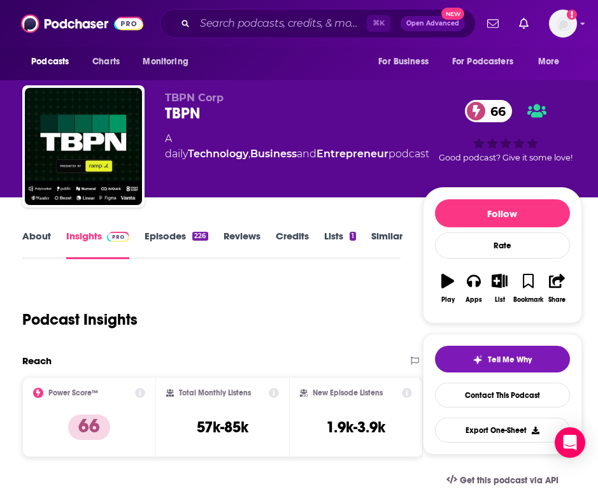  What do you see at coordinates (83, 147) in the screenshot?
I see `img: TBPN` at bounding box center [83, 147].